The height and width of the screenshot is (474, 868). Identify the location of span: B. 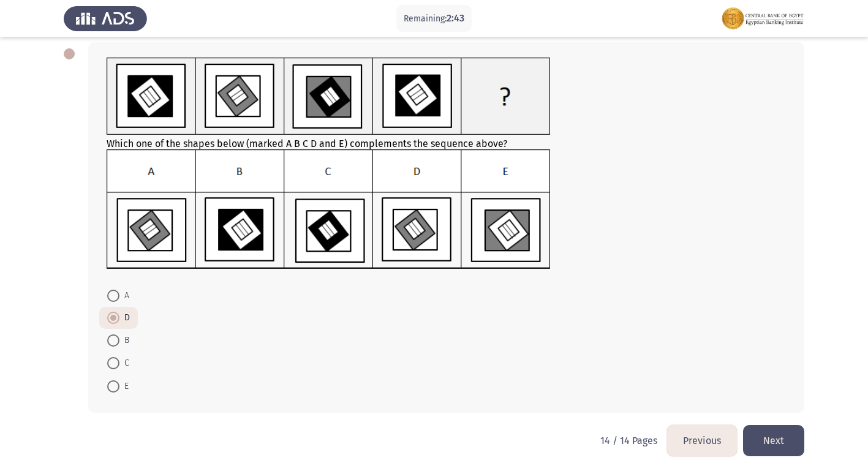
(125, 341).